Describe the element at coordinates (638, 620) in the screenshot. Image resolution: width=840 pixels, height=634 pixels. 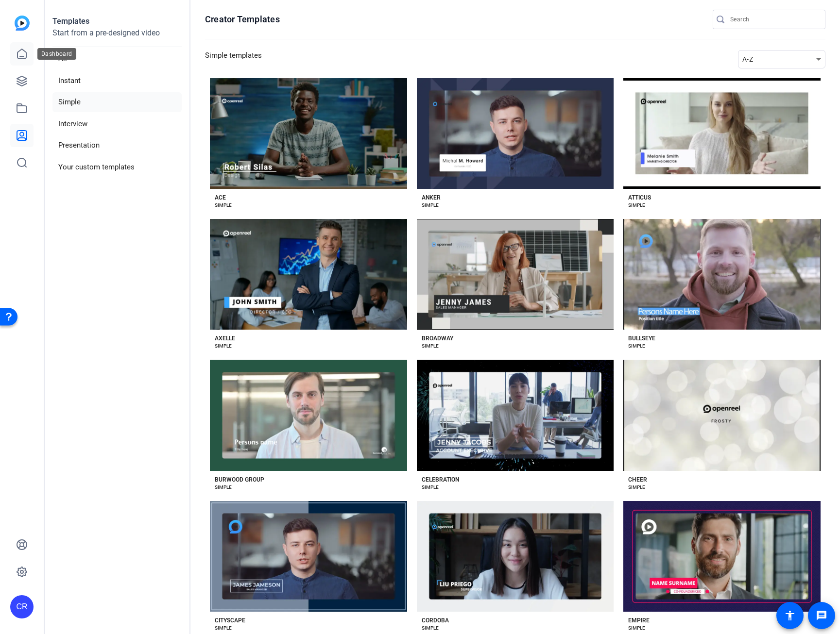
I see `div: EMPIRE` at that location.